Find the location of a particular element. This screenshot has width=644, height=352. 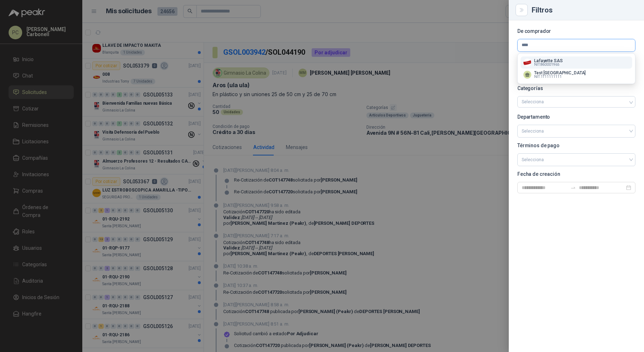

button: Close is located at coordinates (522, 10).